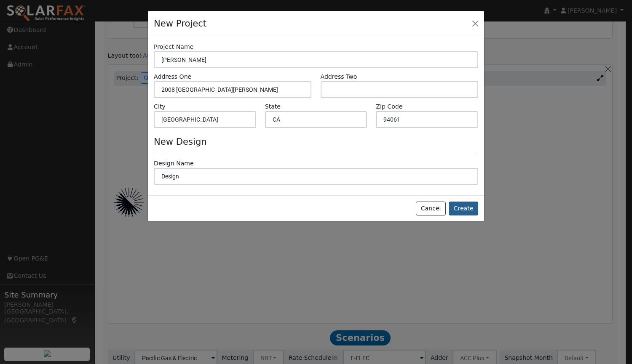 Image resolution: width=632 pixels, height=364 pixels. What do you see at coordinates (272, 106) in the screenshot?
I see `label: State` at bounding box center [272, 106].